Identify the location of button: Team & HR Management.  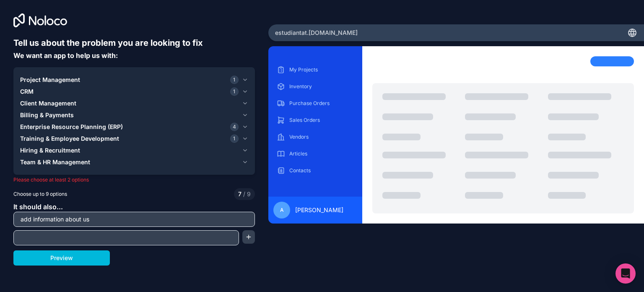
(134, 162).